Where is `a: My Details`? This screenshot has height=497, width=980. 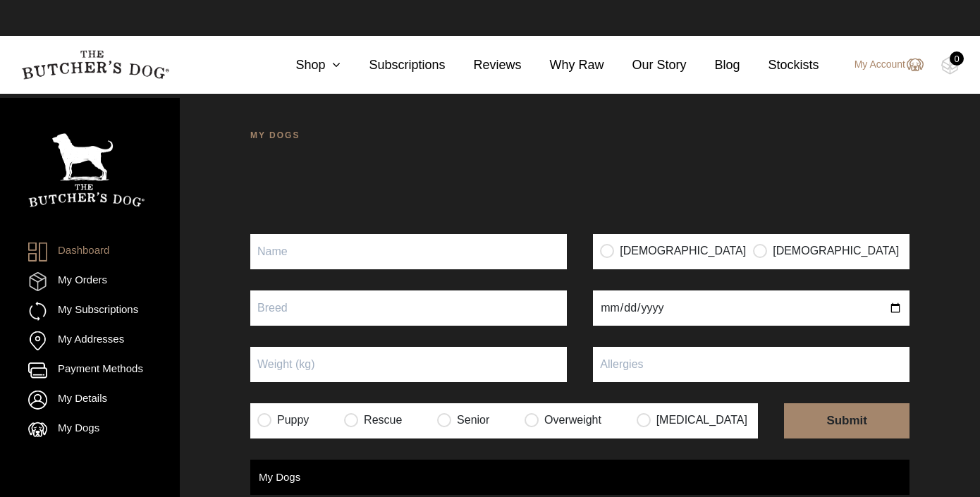
a: My Details is located at coordinates (68, 399).